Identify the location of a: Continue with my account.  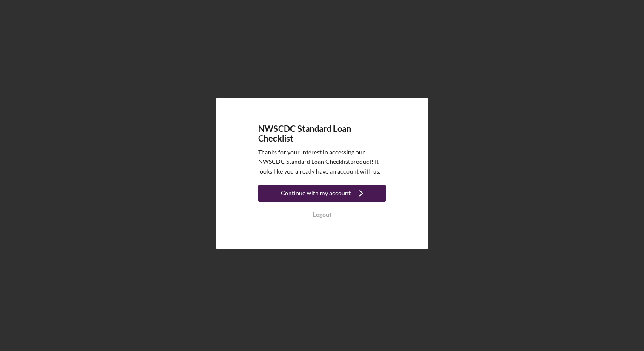
(322, 194).